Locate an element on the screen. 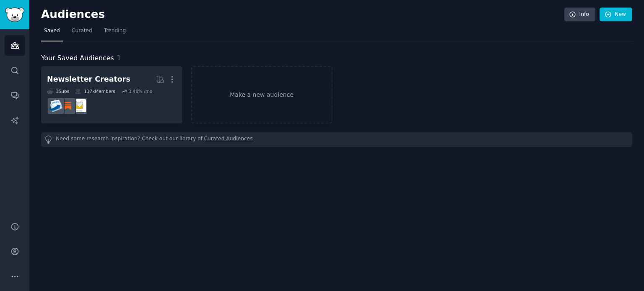 This screenshot has height=291, width=644. img: Newsletters is located at coordinates (79, 106).